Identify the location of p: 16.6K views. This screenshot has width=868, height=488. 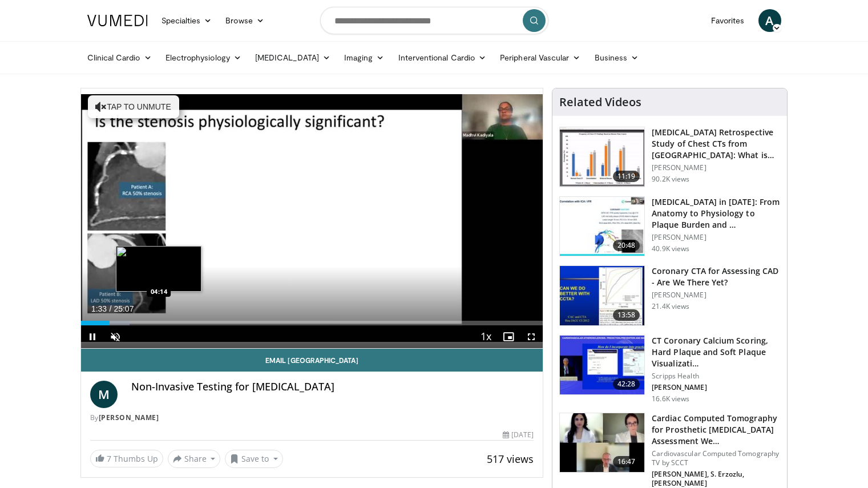
(670, 399).